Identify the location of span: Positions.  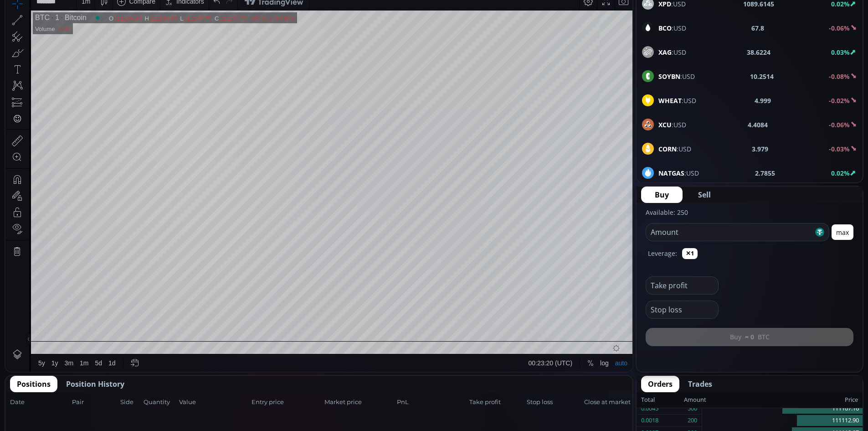
(34, 384).